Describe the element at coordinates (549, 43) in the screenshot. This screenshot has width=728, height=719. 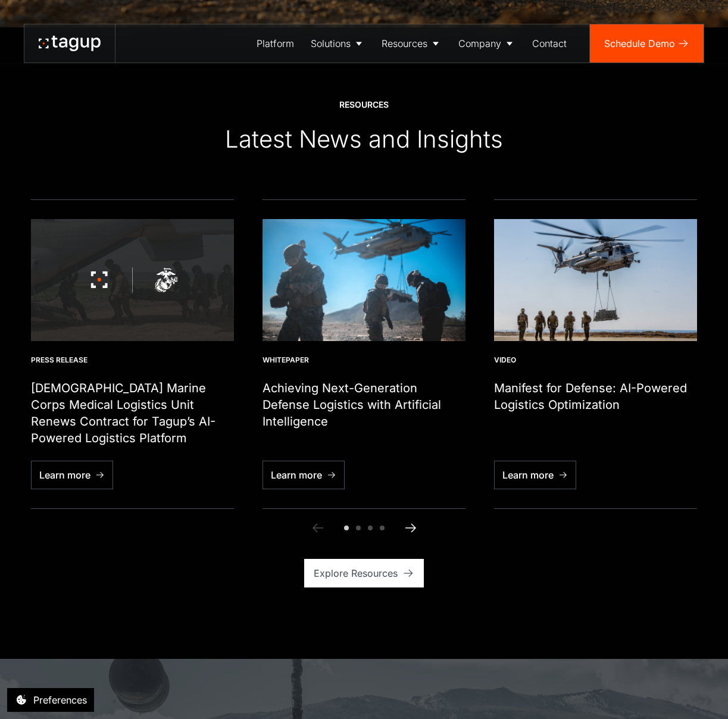
I see `div: Contact` at that location.